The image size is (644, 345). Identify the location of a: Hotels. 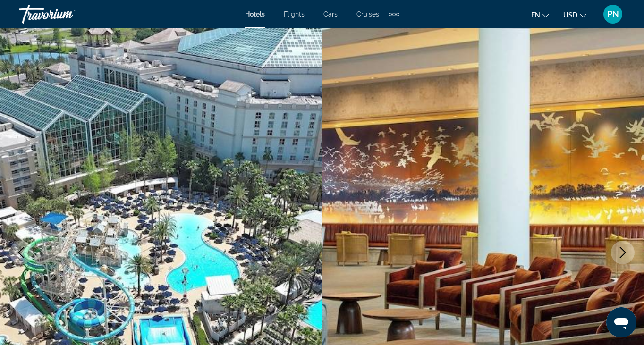
(255, 14).